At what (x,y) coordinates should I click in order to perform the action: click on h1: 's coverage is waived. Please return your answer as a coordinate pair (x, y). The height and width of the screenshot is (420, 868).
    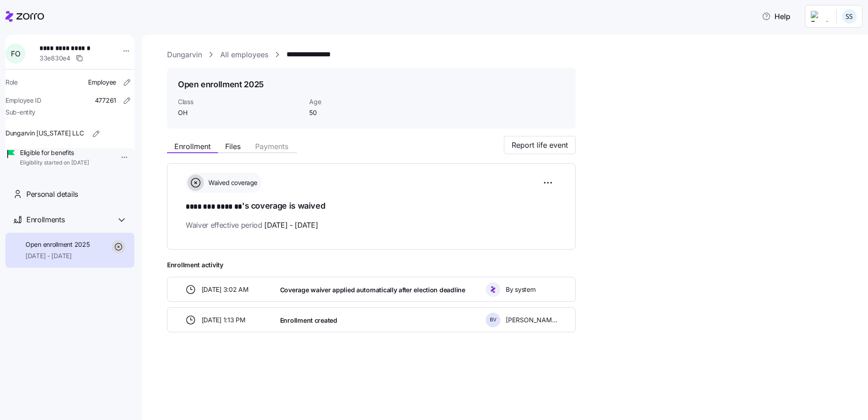
    Looking at the image, I should click on (371, 206).